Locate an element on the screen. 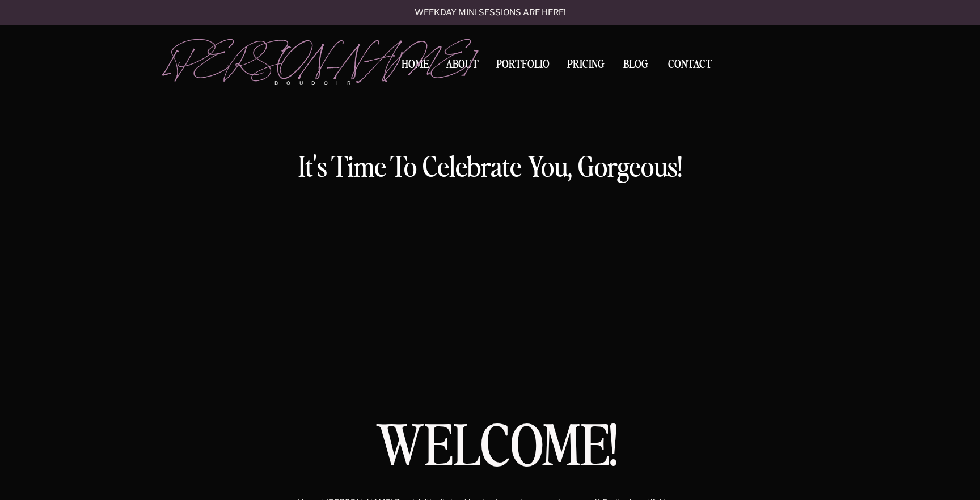 This screenshot has height=500, width=980. a: Weekday mini sessions are here! is located at coordinates (490, 13).